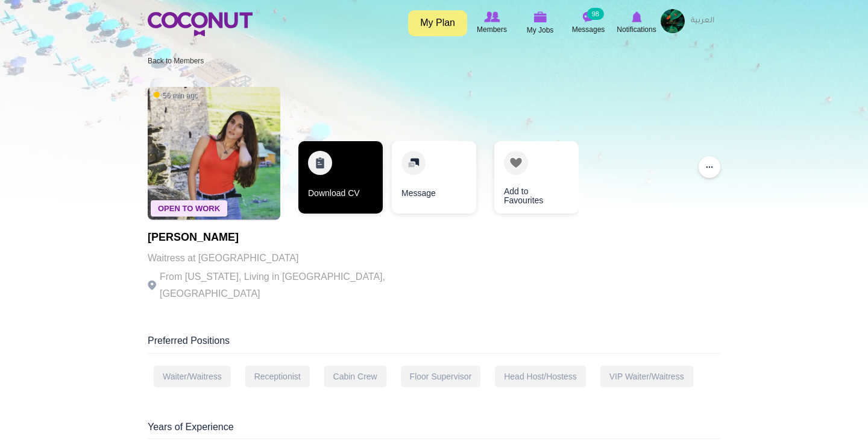 The width and height of the screenshot is (868, 441). What do you see at coordinates (193, 376) in the screenshot?
I see `div: Waiter/Waitress` at bounding box center [193, 376].